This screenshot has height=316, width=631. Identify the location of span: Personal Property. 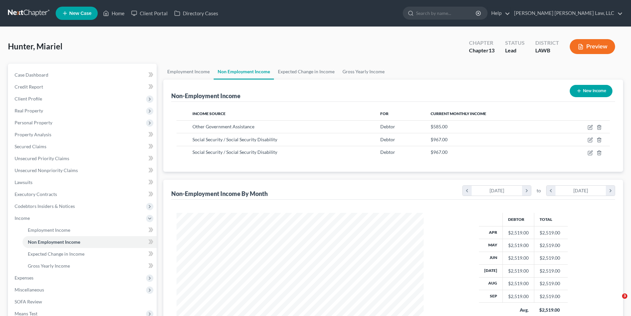
(33, 122).